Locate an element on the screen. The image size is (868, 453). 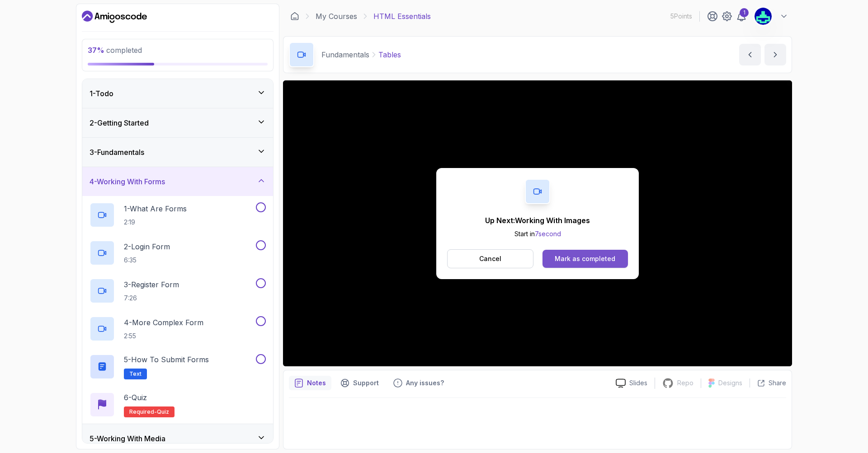
p: Up Next: Working With Images is located at coordinates (538, 220).